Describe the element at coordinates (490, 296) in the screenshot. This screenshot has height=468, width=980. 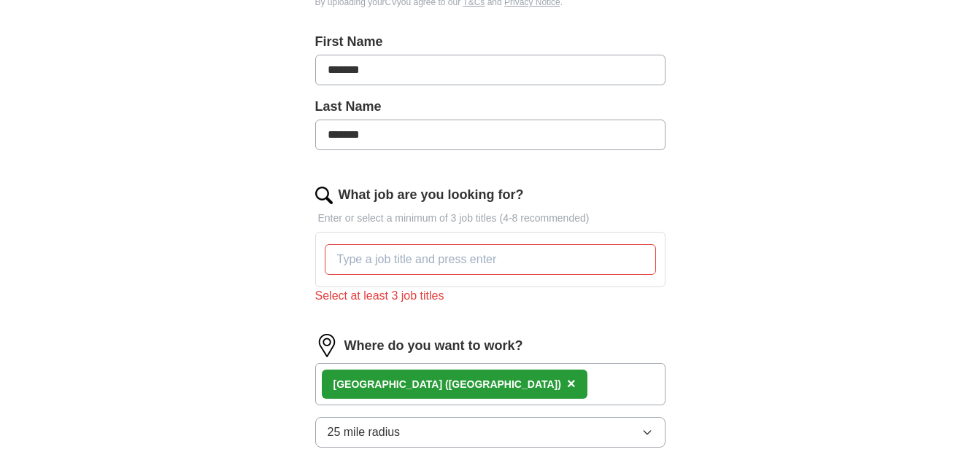
I see `div: Select at least 3 job titles` at that location.